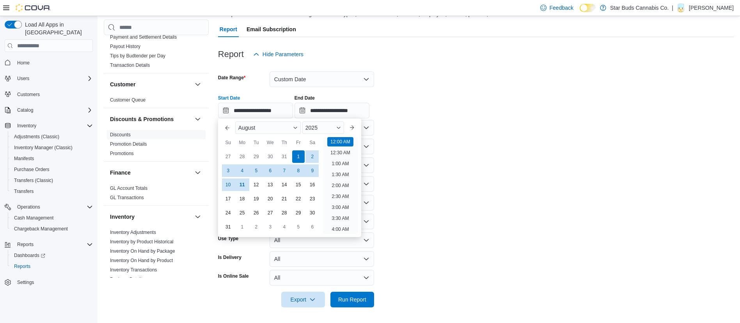 This screenshot has height=323, width=740. What do you see at coordinates (228, 199) in the screenshot?
I see `div: day-17` at bounding box center [228, 199].